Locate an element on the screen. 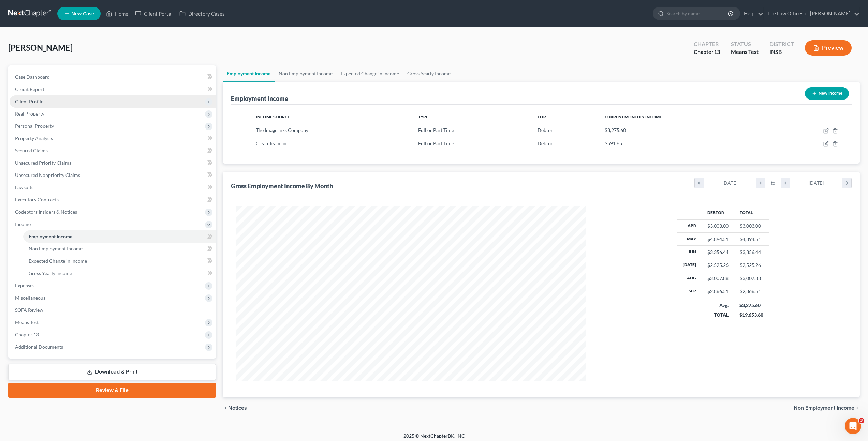 Image resolution: width=868 pixels, height=441 pixels. th: Sep is located at coordinates (690, 291).